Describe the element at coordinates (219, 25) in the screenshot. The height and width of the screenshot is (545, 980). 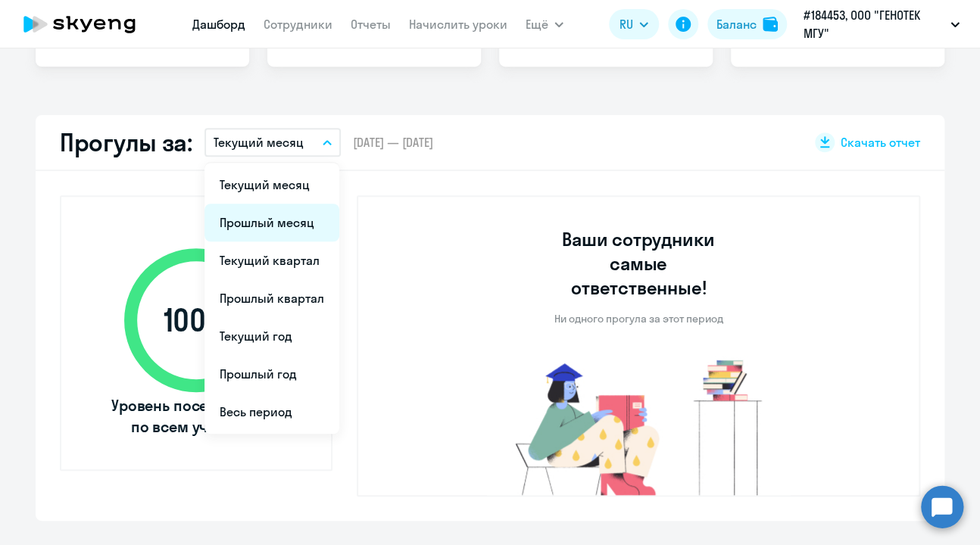
I see `a: Дашборд` at that location.